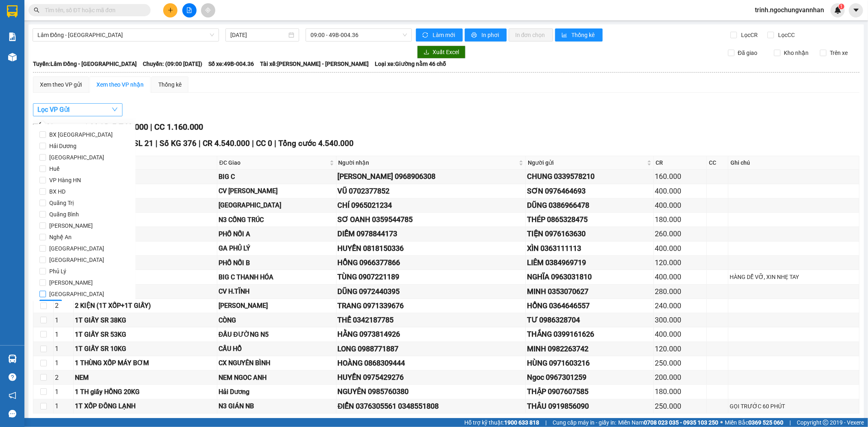 Image resolution: width=868 pixels, height=427 pixels. I want to click on div: LONG 0988771887, so click(431, 349).